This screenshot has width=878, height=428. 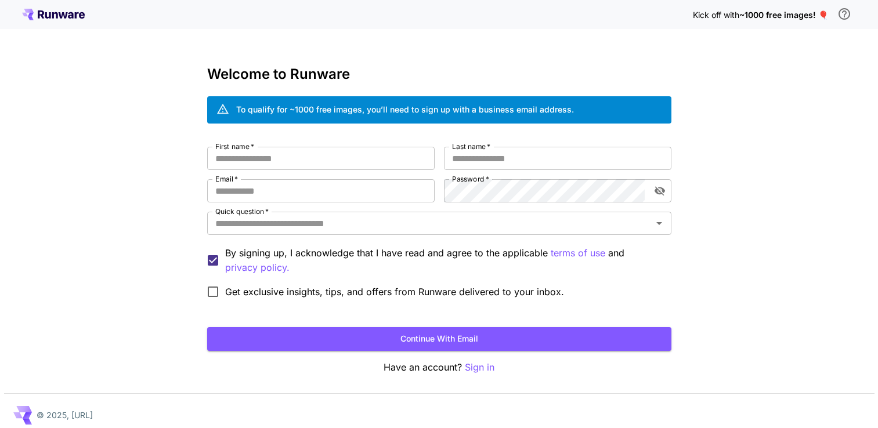 What do you see at coordinates (439, 74) in the screenshot?
I see `h3: Welcome to Runware` at bounding box center [439, 74].